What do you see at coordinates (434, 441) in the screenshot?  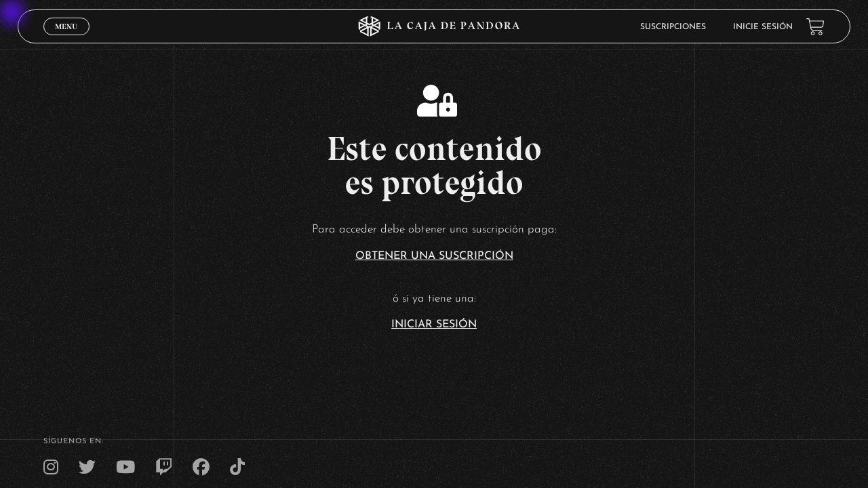 I see `h4: SÍguenos en:` at bounding box center [434, 441].